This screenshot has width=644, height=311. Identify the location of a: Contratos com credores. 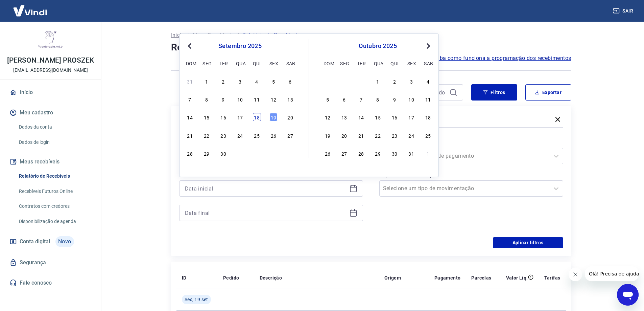
(54, 206).